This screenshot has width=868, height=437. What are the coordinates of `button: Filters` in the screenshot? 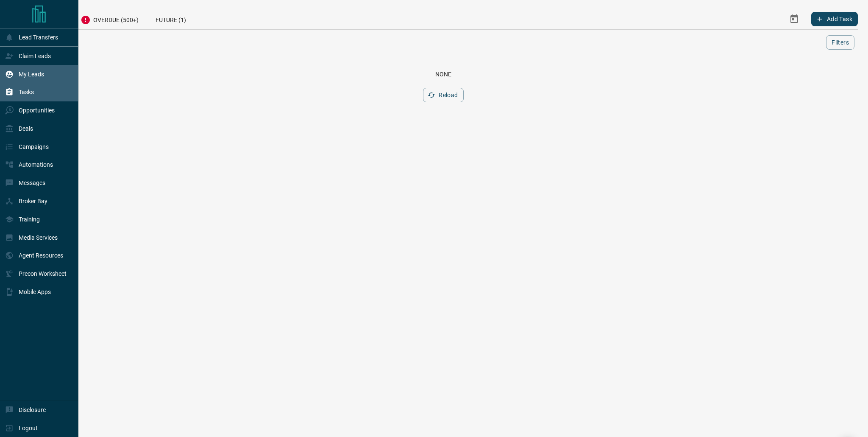 It's located at (840, 42).